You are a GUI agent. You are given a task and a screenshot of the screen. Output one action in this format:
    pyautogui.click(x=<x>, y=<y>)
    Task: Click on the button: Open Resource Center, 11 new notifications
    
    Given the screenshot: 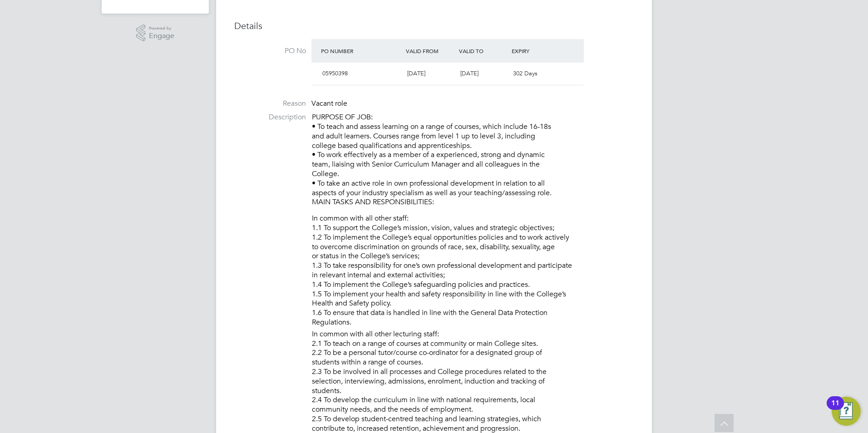 What is the action you would take?
    pyautogui.click(x=846, y=411)
    